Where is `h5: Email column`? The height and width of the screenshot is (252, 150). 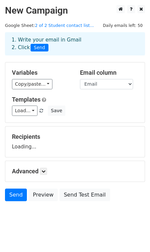
h5: Email column is located at coordinates (109, 73).